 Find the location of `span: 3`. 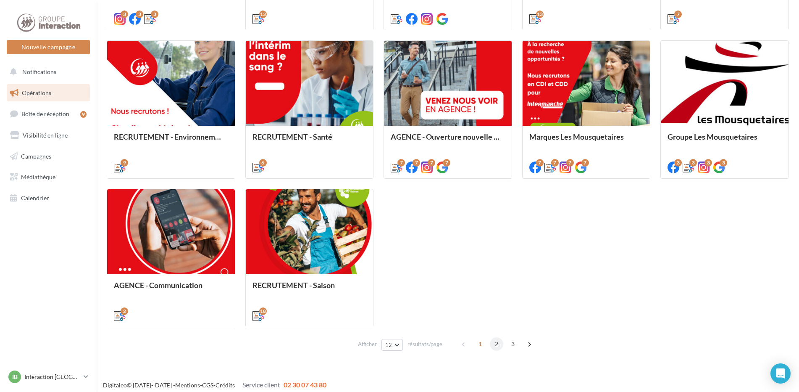

span: 3 is located at coordinates (513, 344).